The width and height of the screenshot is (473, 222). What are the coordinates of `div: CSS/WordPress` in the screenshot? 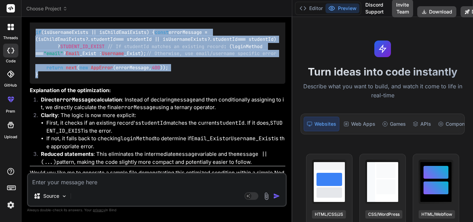 It's located at (384, 214).